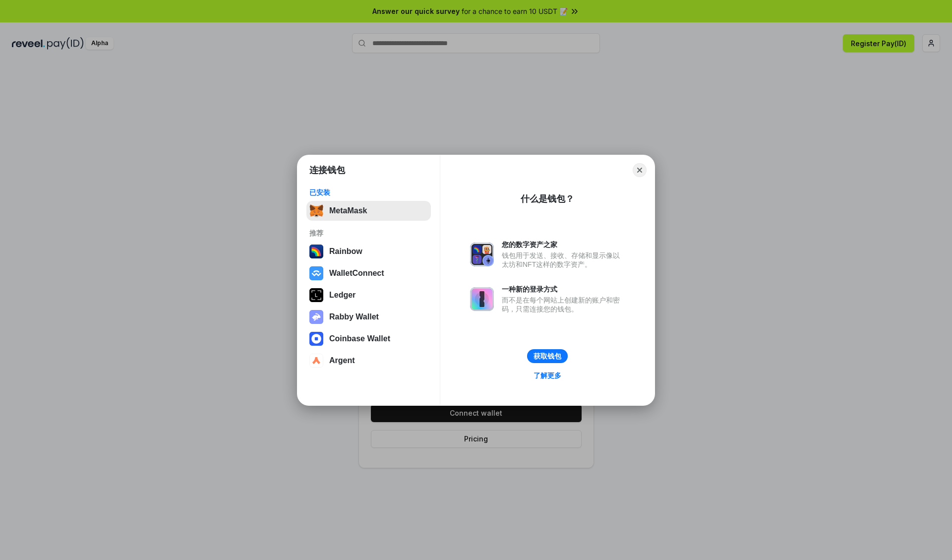 This screenshot has height=560, width=952. Describe the element at coordinates (548, 375) in the screenshot. I see `a: 了解更多` at that location.